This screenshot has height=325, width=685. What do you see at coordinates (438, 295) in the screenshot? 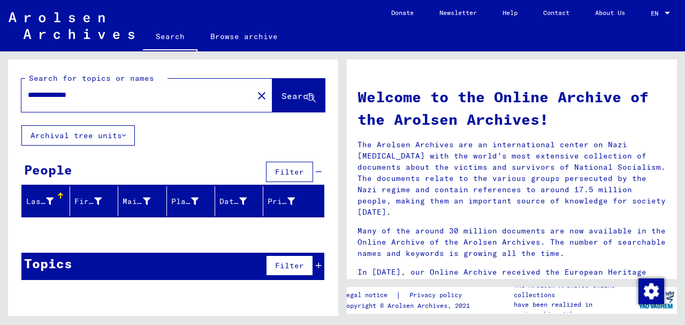
I see `a: Privacy policy` at bounding box center [438, 295].